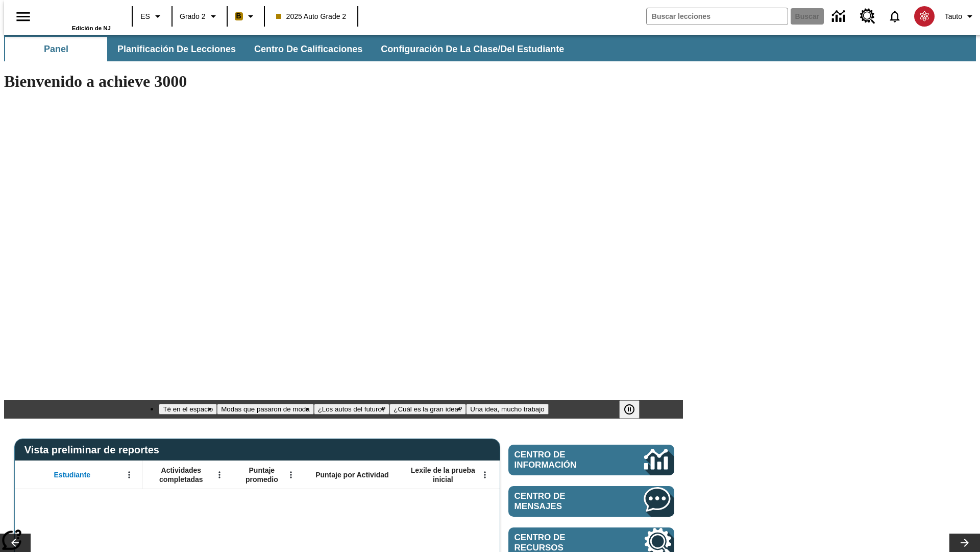 The height and width of the screenshot is (552, 980). Describe the element at coordinates (352, 409) in the screenshot. I see `button: Diapositiva 3 ¿Los autos del futuro?` at that location.